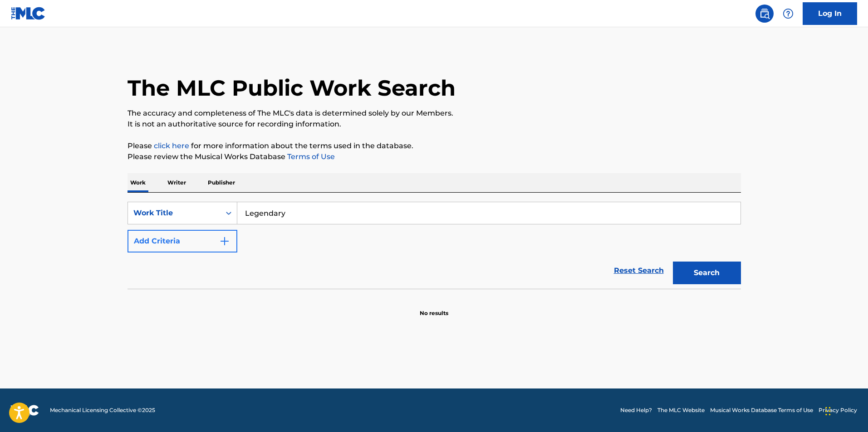  Describe the element at coordinates (291, 88) in the screenshot. I see `h1: The MLC Public Work Search` at that location.